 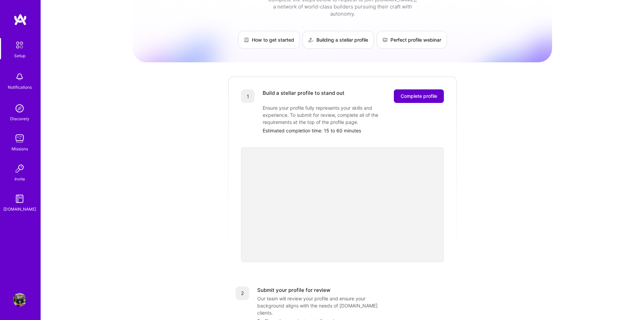 I want to click on div: Invite, so click(x=20, y=179).